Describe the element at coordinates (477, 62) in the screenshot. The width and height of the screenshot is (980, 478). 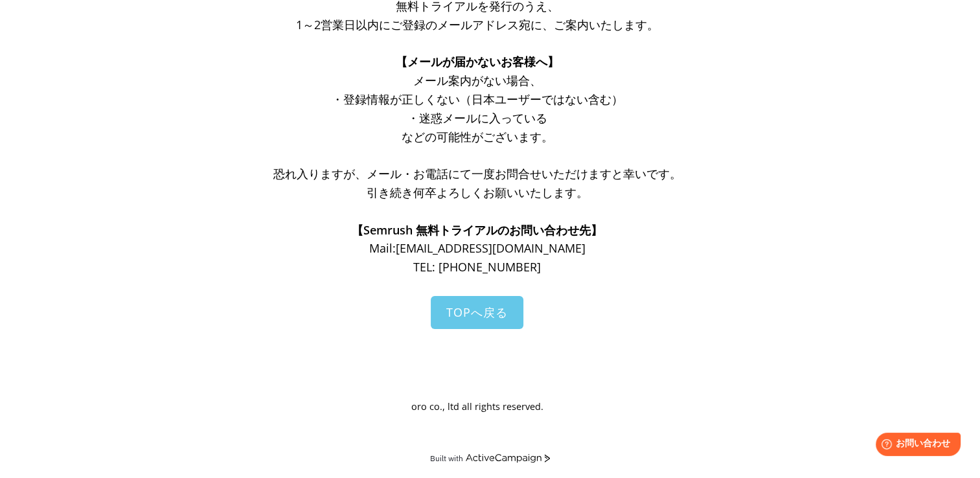
I see `span: 【メールが届かないお客様へ】` at that location.